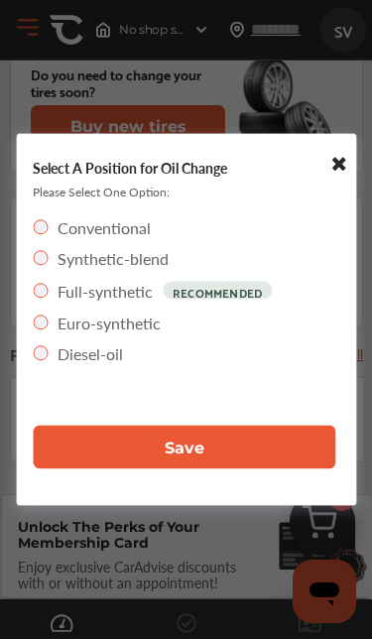 Image resolution: width=372 pixels, height=639 pixels. What do you see at coordinates (104, 227) in the screenshot?
I see `label: Conventional` at bounding box center [104, 227].